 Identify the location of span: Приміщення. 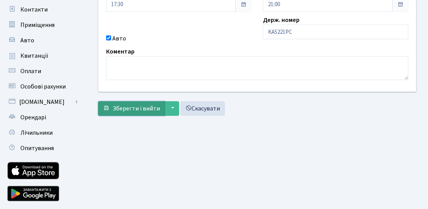
(37, 25).